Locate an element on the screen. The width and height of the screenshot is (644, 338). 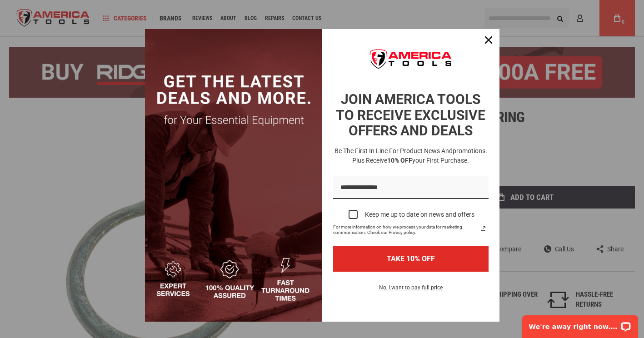
p: We're away right now. Please check back later! is located at coordinates (57, 17).